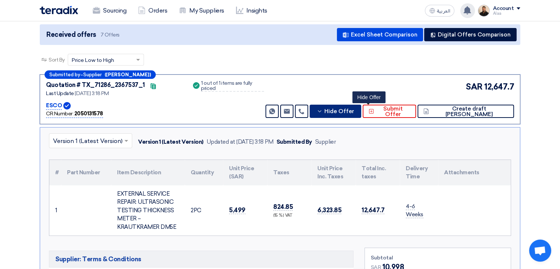 The height and width of the screenshot is (269, 560). Describe the element at coordinates (540, 250) in the screenshot. I see `div: Open chat` at that location.